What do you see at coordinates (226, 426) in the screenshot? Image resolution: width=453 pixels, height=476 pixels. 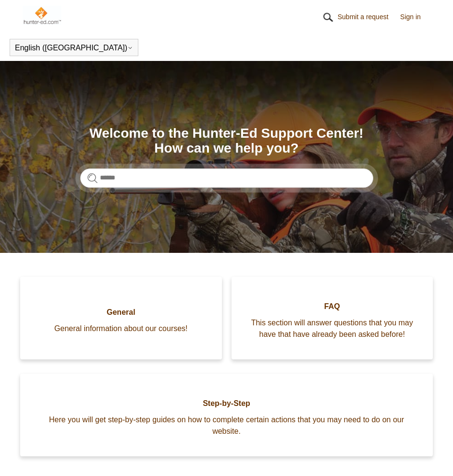 I see `span: Here you will get step-by-step guides on how to complete certain actions that you may need to do ...` at bounding box center [226, 426].